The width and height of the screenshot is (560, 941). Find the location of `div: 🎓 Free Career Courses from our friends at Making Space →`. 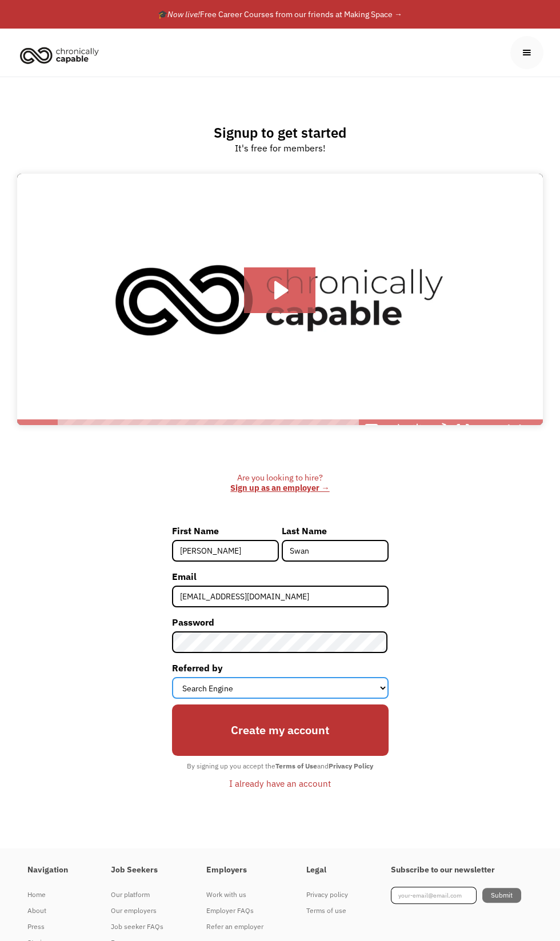

div: 🎓 Free Career Courses from our friends at Making Space → is located at coordinates (280, 15).